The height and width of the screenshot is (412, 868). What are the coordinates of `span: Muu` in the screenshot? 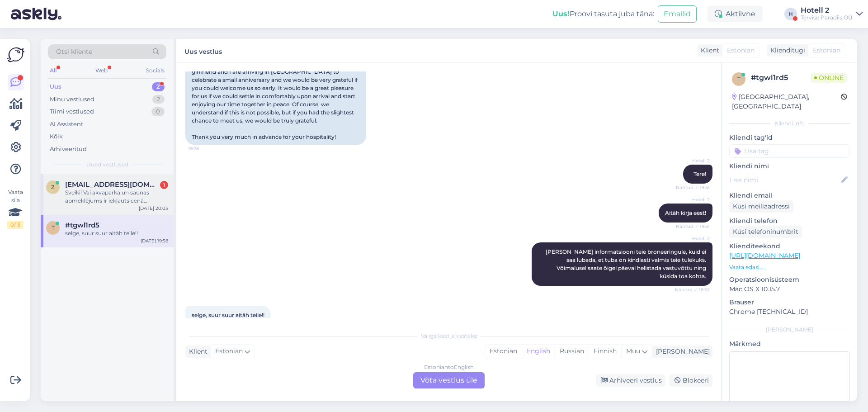 It's located at (633, 351).